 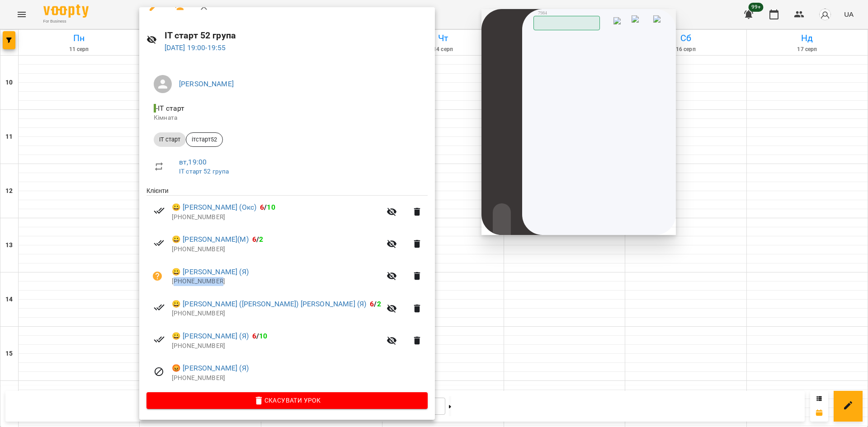 I want to click on ul: Клієнти, so click(x=287, y=289).